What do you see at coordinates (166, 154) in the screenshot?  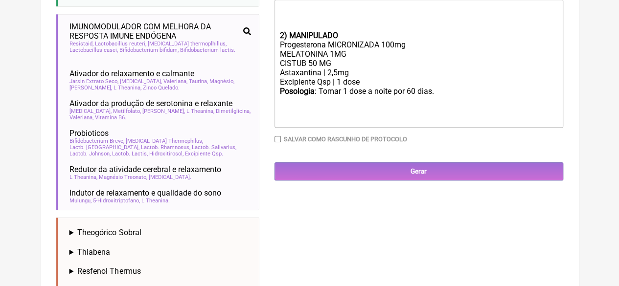 I see `span: Hidroxitirosol` at bounding box center [166, 154].